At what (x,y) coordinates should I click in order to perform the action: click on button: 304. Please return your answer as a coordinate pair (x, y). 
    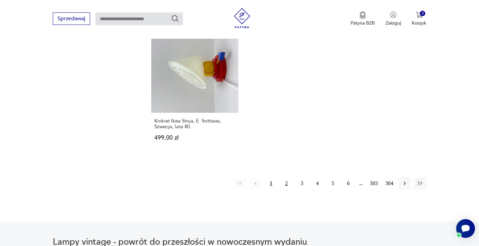
    Looking at the image, I should click on (389, 183).